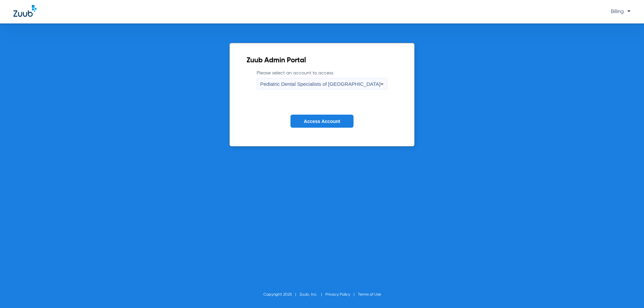 The width and height of the screenshot is (644, 308). What do you see at coordinates (322, 122) in the screenshot?
I see `span: Access Account` at bounding box center [322, 122].